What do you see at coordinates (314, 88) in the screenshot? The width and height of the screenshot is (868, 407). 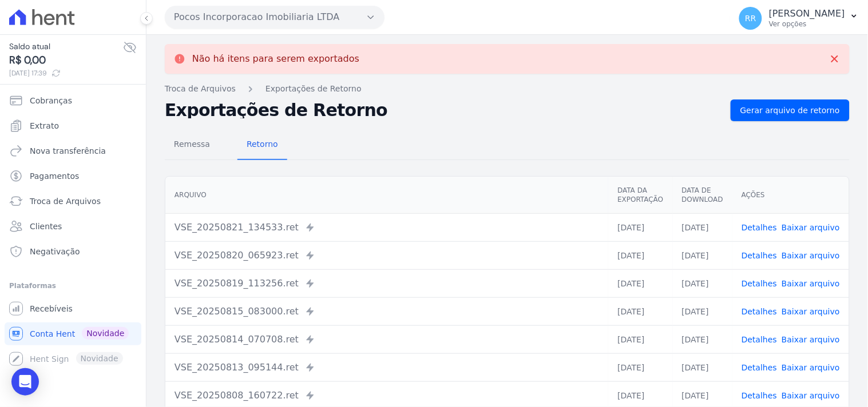 I see `a: Exportações de Retorno` at bounding box center [314, 88].